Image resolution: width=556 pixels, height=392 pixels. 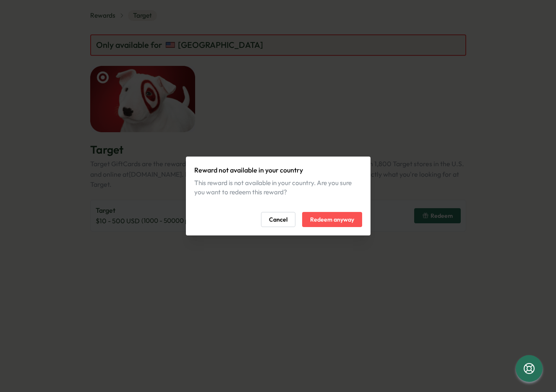 I want to click on span: Cancel, so click(x=278, y=219).